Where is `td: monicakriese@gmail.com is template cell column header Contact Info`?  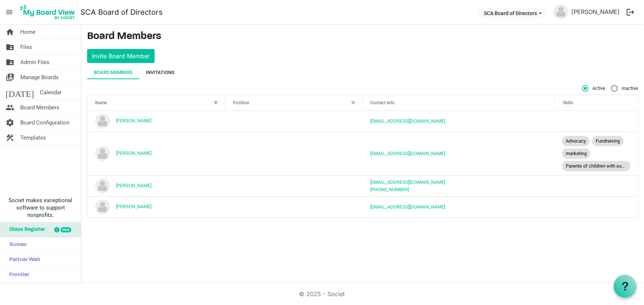 td: monicakriese@gmail.com is template cell column header Contact Info is located at coordinates (459, 153).